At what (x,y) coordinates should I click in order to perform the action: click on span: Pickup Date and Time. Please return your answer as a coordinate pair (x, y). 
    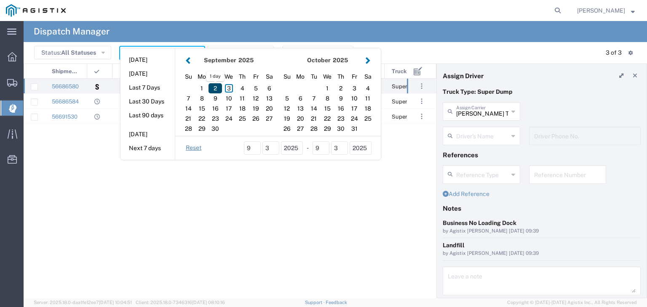
    Looking at the image, I should click on (142, 72).